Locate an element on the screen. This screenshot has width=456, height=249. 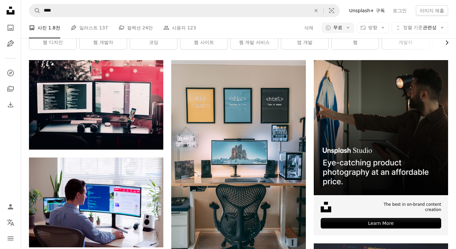
a: 사용자 123 is located at coordinates (180, 28).